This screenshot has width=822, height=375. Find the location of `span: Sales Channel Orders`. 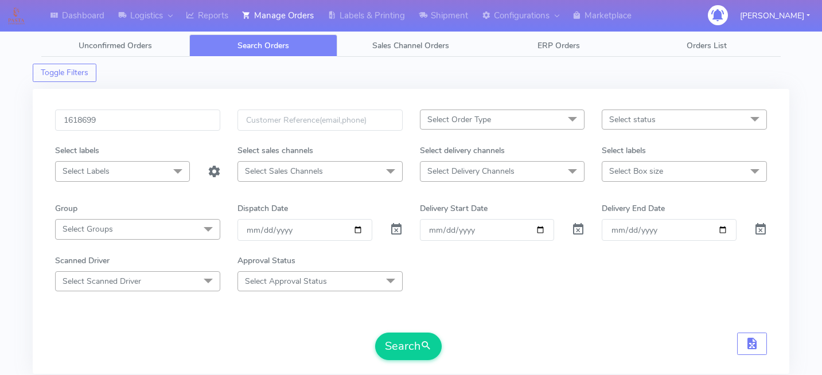

span: Sales Channel Orders is located at coordinates (411, 45).